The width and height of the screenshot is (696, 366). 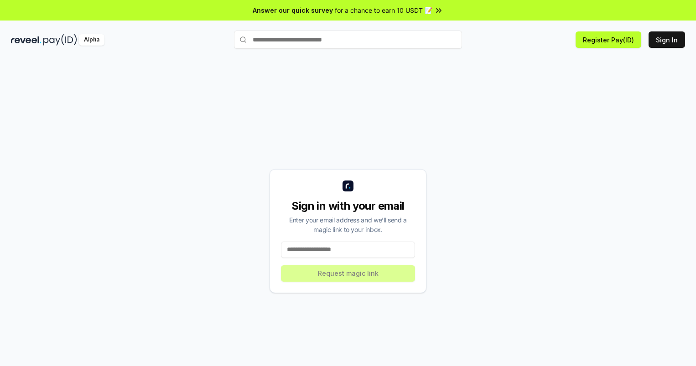 What do you see at coordinates (348, 206) in the screenshot?
I see `div: Sign in with your email` at bounding box center [348, 206].